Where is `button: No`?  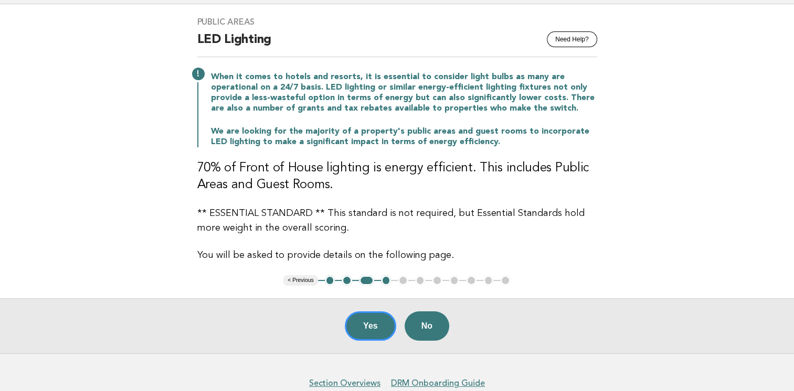
button: No is located at coordinates (426, 326).